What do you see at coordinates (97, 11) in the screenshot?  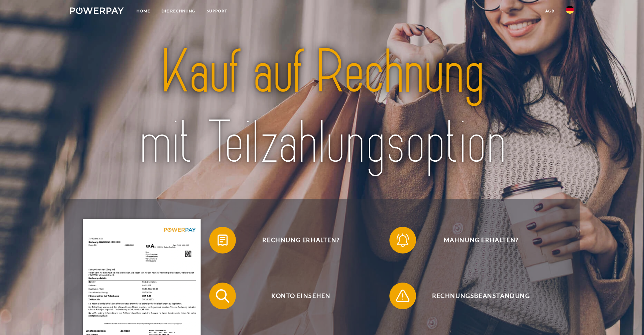 I see `img: logo-powerpay-white.svg` at bounding box center [97, 11].